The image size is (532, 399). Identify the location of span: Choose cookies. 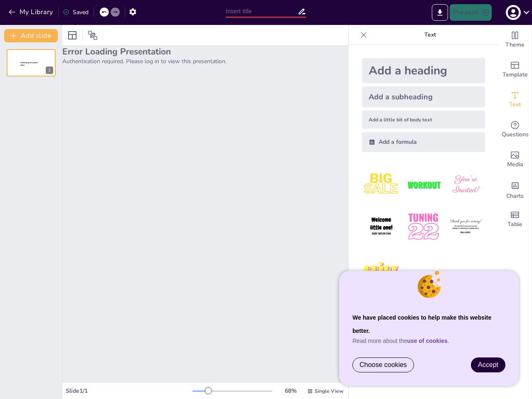
(383, 365).